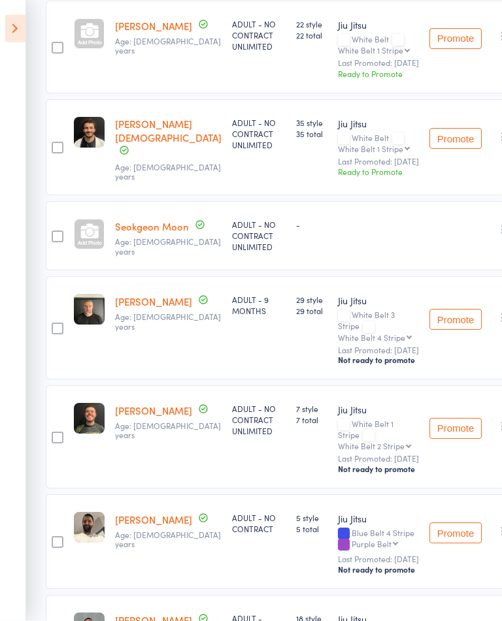  I want to click on a: Seokgeon Moon, so click(152, 227).